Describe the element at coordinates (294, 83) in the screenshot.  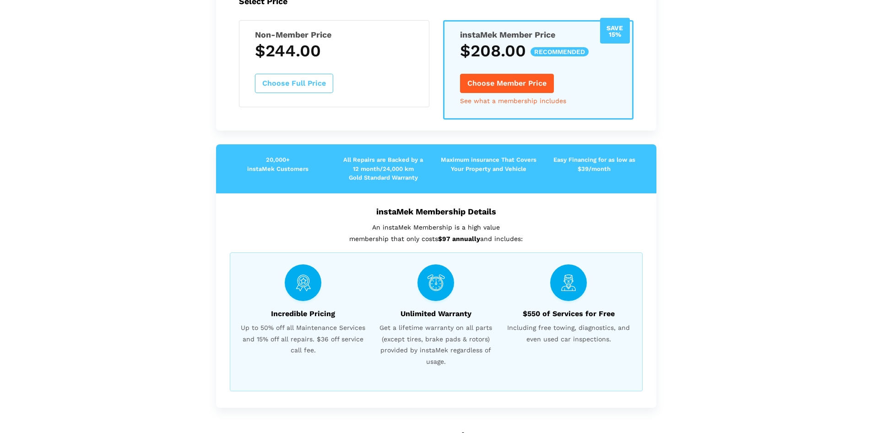
I see `button: Choose Full Price` at that location.